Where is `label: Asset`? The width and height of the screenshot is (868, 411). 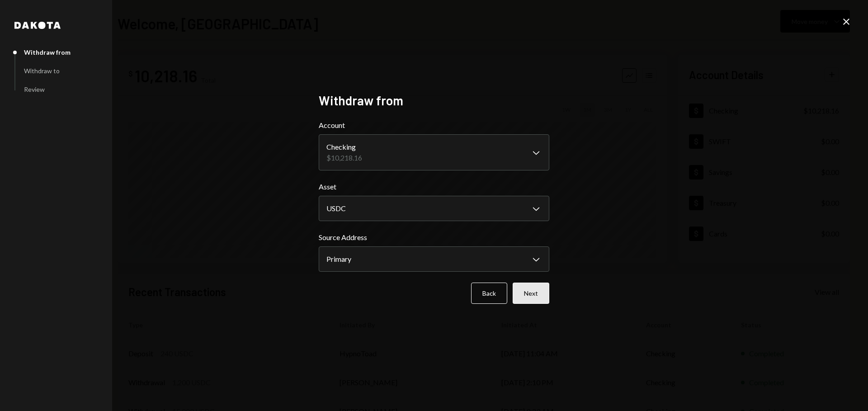 label: Asset is located at coordinates (434, 187).